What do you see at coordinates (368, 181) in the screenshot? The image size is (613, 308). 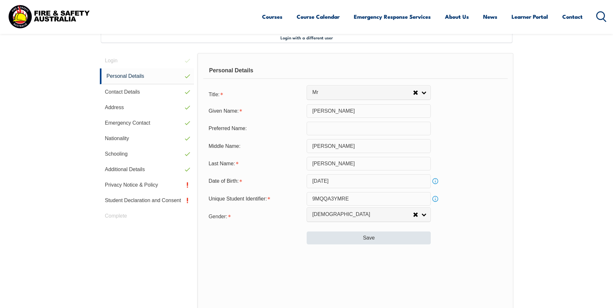 I see `input: Select Date...` at bounding box center [368, 181].